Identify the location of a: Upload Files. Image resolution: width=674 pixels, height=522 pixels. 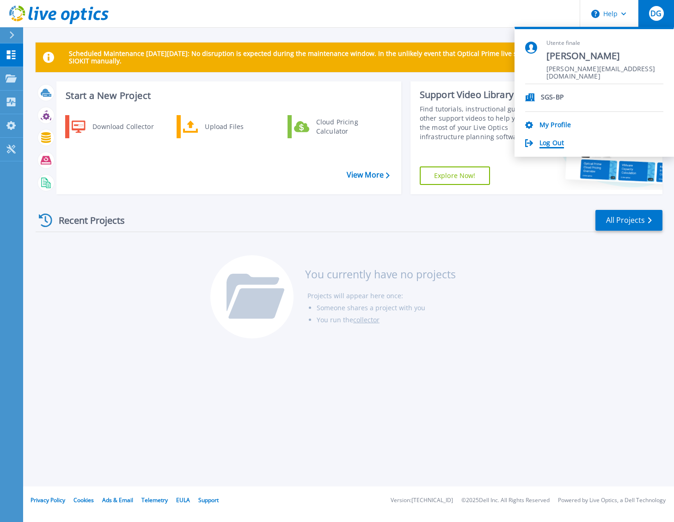
(224, 127).